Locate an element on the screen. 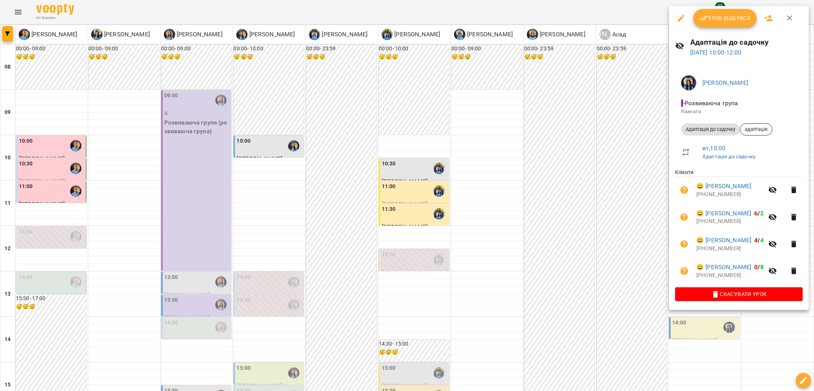  p: Кімната is located at coordinates (739, 112).